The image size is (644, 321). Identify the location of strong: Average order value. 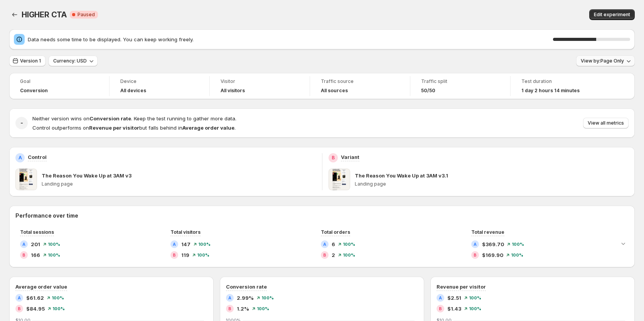
(208, 128).